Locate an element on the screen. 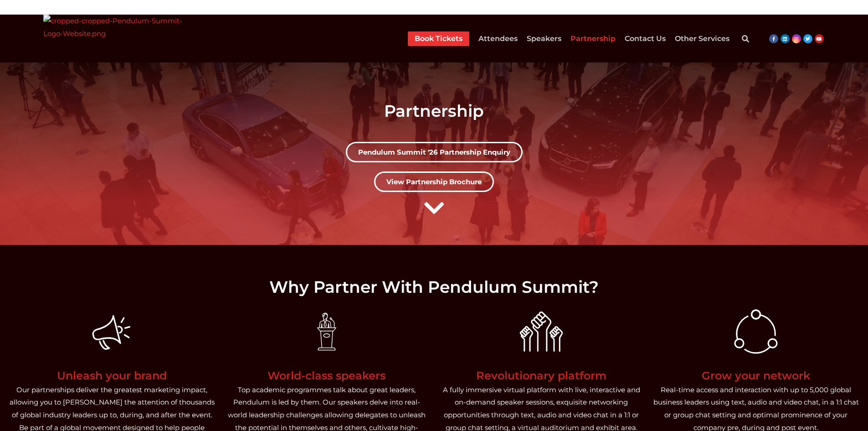  a: Pendulum Summit '26 Partnership Enquiry is located at coordinates (434, 152).